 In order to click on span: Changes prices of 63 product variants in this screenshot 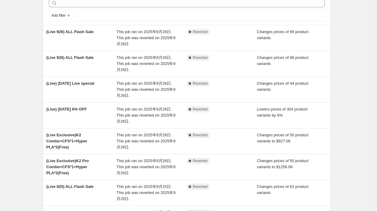, I will do `click(283, 189)`.